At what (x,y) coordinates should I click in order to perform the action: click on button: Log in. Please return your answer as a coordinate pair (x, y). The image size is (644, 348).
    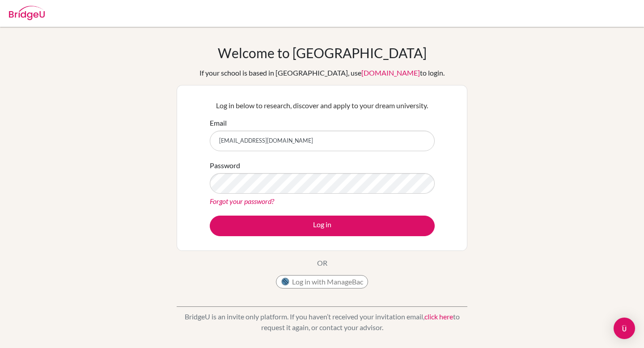
    Looking at the image, I should click on (322, 226).